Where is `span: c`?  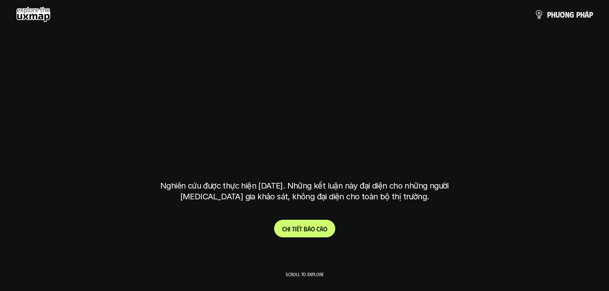 span: c is located at coordinates (318, 228).